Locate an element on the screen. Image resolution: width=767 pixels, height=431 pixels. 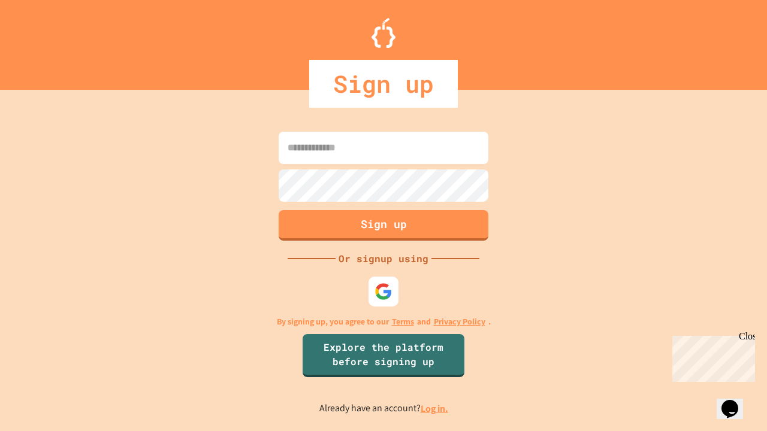
button: Sign up is located at coordinates (383, 225).